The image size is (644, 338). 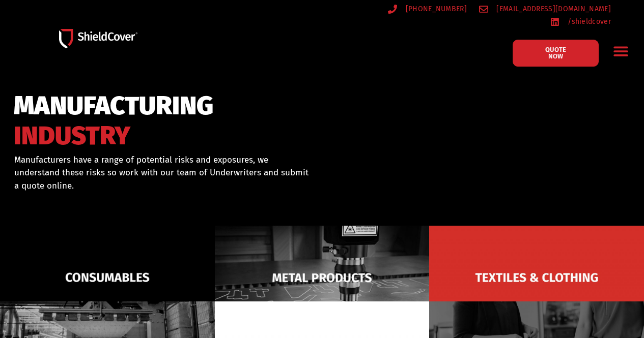 I want to click on div: Menu Toggle, so click(x=620, y=51).